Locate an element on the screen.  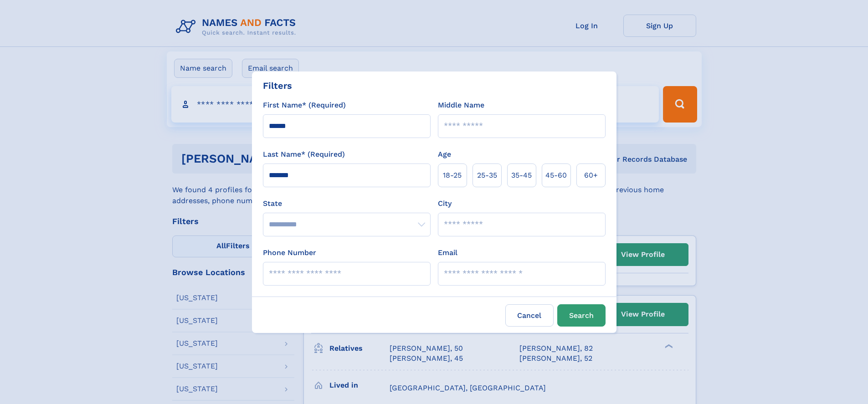
span: 45‑60 is located at coordinates (556, 175).